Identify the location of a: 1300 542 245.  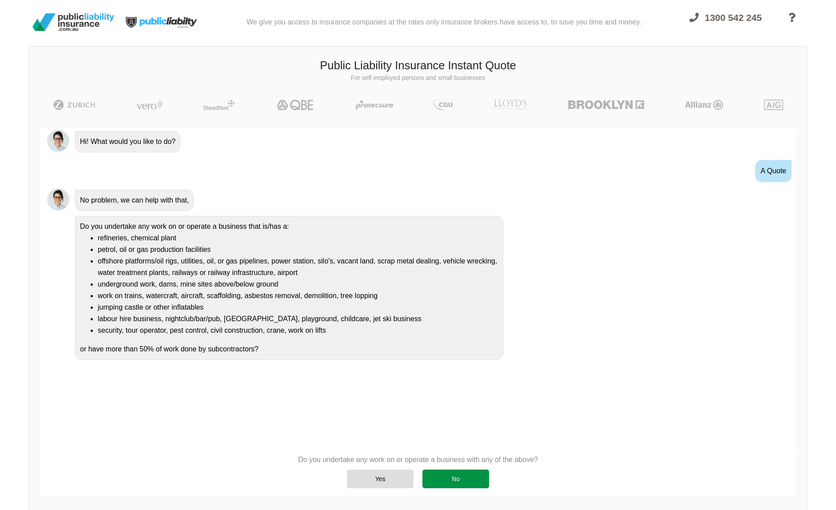
(725, 24).